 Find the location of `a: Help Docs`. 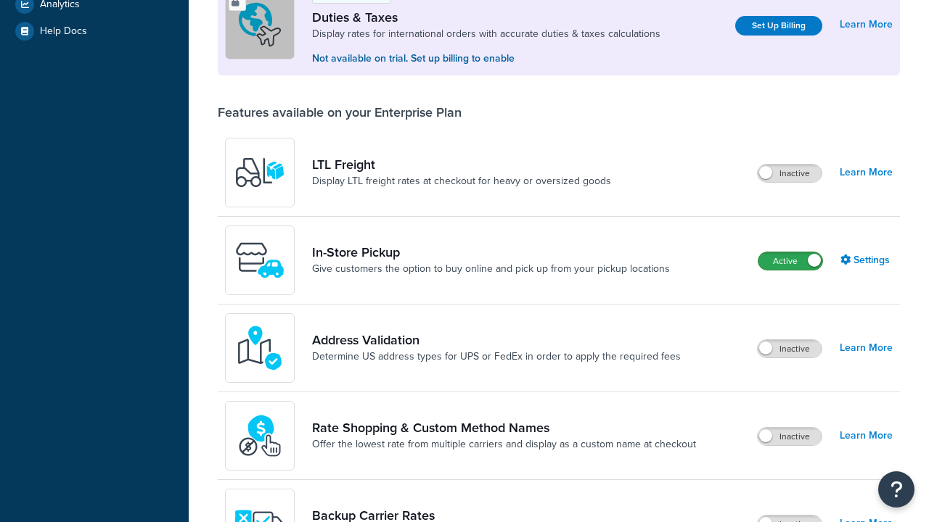

a: Help Docs is located at coordinates (94, 31).